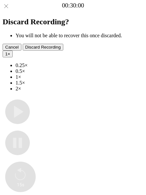  What do you see at coordinates (73, 6) in the screenshot?
I see `a: 00:30:00` at bounding box center [73, 6].